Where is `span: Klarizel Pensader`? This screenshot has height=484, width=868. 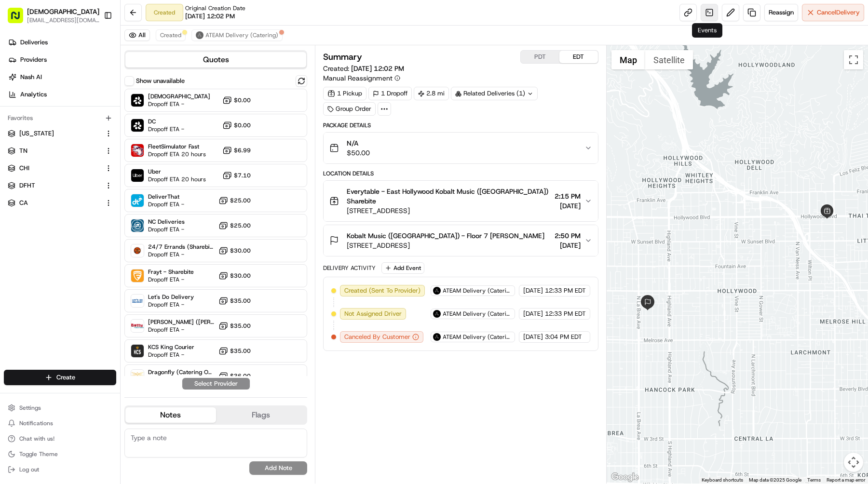
span: Klarizel Pensader is located at coordinates (55, 153).